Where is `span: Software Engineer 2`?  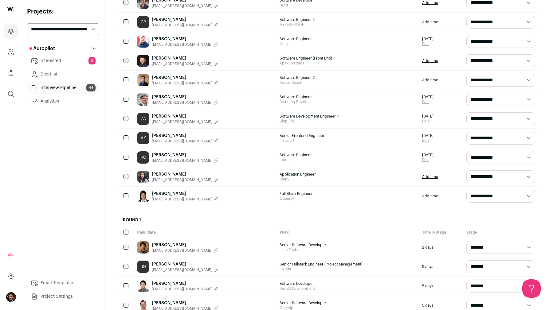
span: Software Engineer 2 is located at coordinates (348, 78).